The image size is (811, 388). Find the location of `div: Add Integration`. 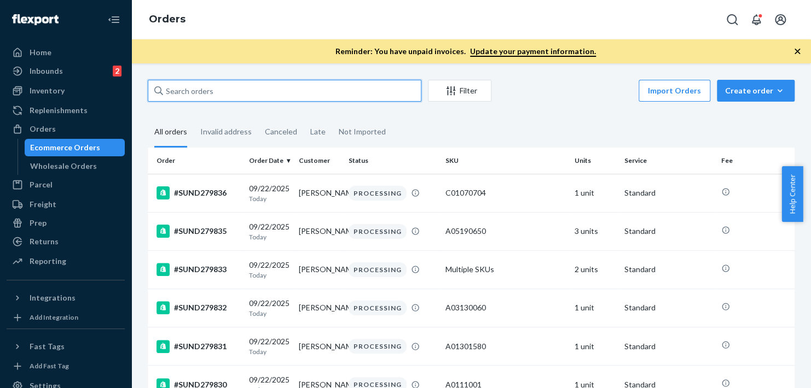

div: Add Integration is located at coordinates (54, 317).